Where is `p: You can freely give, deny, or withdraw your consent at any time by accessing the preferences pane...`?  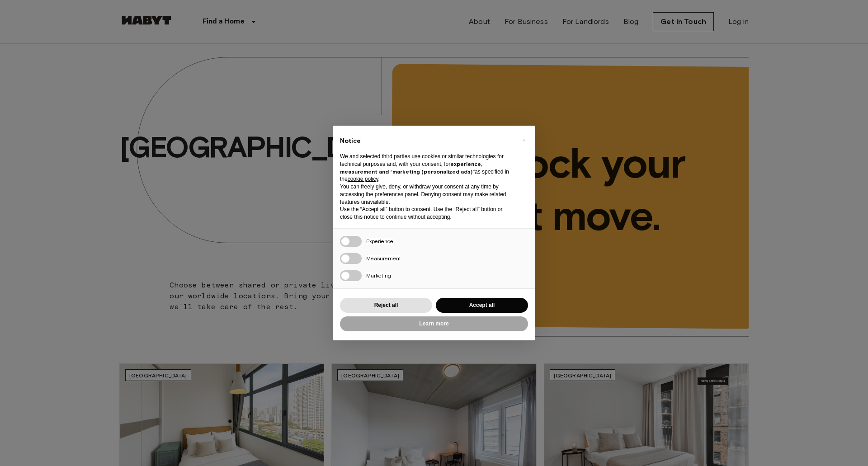 p: You can freely give, deny, or withdraw your consent at any time by accessing the preferences pane... is located at coordinates (427, 195).